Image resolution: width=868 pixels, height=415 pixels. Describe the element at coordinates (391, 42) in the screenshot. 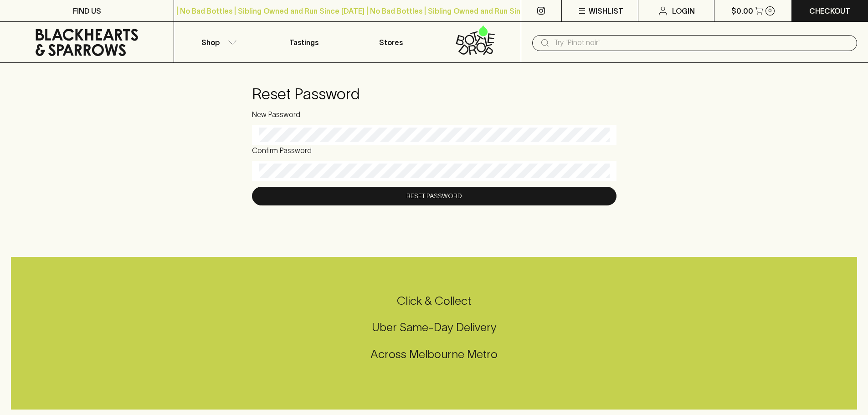

I see `a: Stores` at that location.